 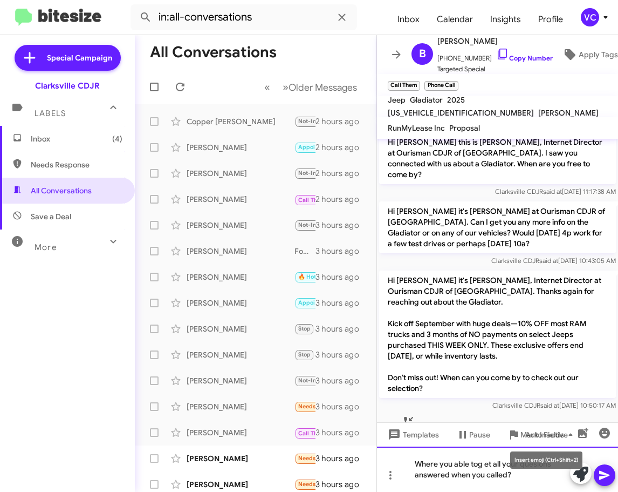 What do you see at coordinates (465, 128) in the screenshot?
I see `span: Proposal` at bounding box center [465, 128].